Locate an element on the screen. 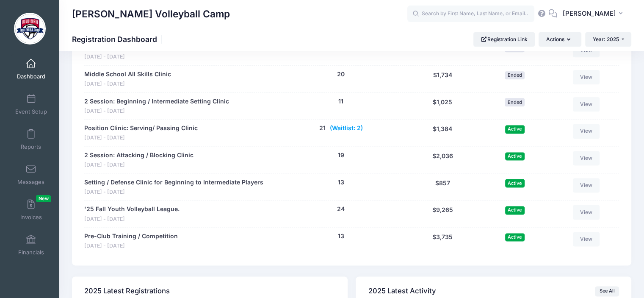  a: Setting / Defense Clinic for Beginning to Intermediate Players is located at coordinates (174, 182).